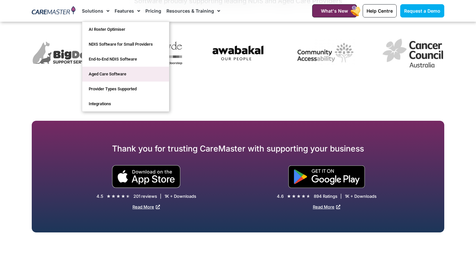 This screenshot has width=476, height=258. Describe the element at coordinates (63, 53) in the screenshot. I see `img: BigDog Support Services uses CareMaster NDIS Software to manage their disability support business...` at that location.